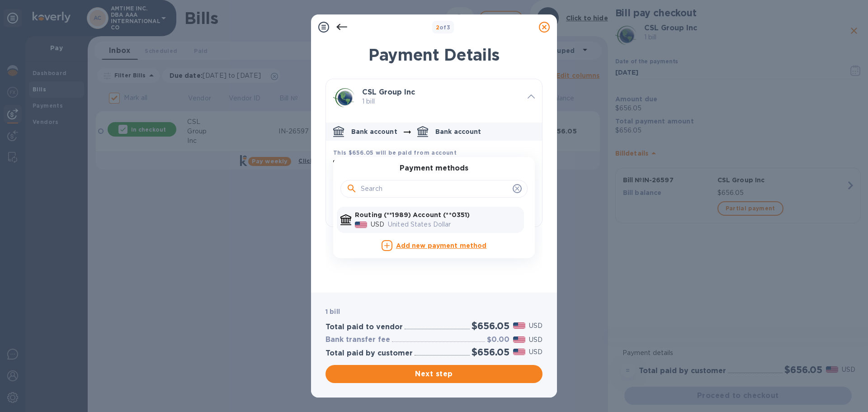 Image resolution: width=868 pixels, height=412 pixels. I want to click on span: 2, so click(438, 27).